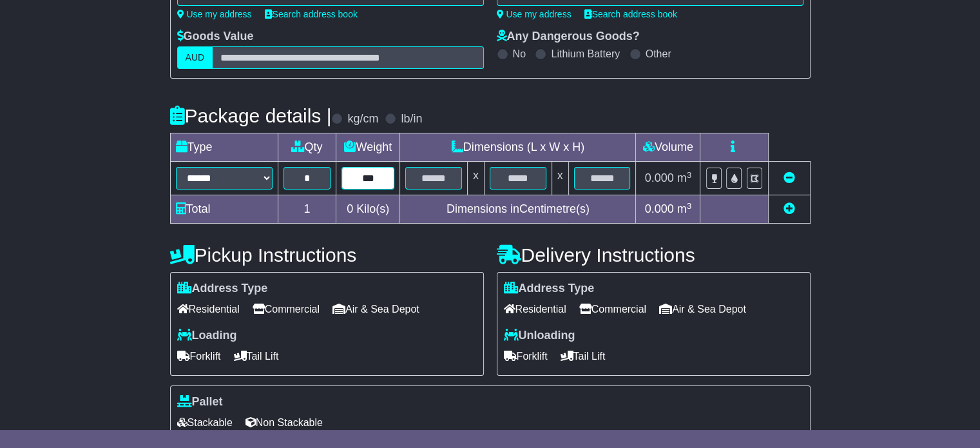 The image size is (980, 448). I want to click on span: Stackable, so click(205, 422).